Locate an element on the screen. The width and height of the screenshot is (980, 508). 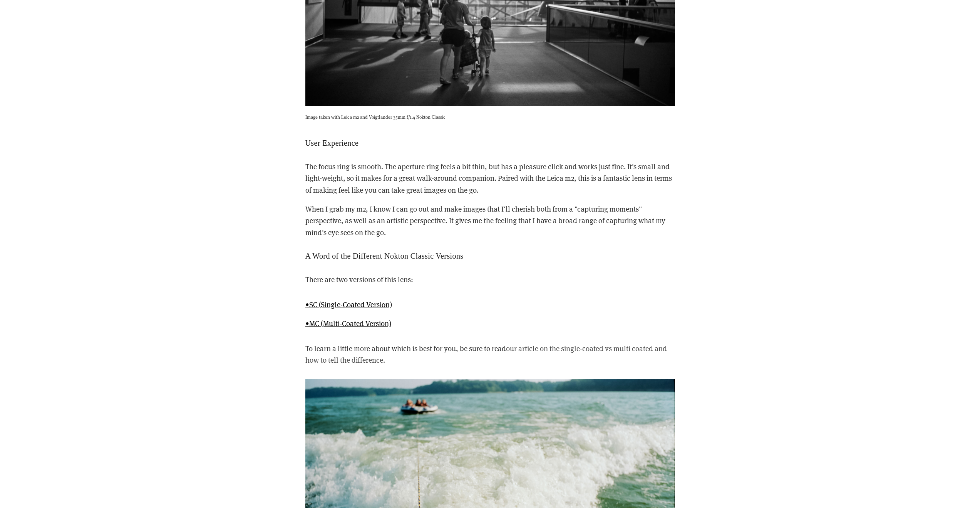
p: The focus ring is smooth. The aperture ring feels a bit thin, but has a pleasure click and works ... is located at coordinates (490, 178).